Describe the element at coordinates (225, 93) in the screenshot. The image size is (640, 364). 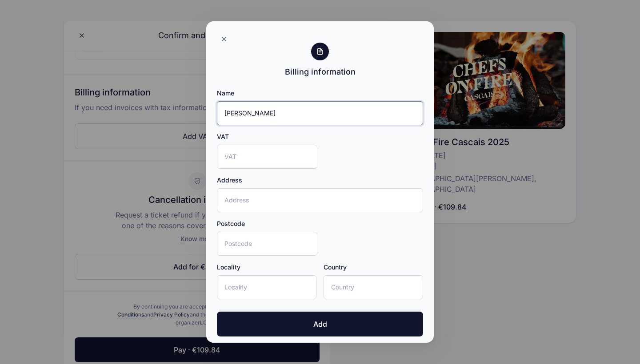
I see `label: Name` at that location.